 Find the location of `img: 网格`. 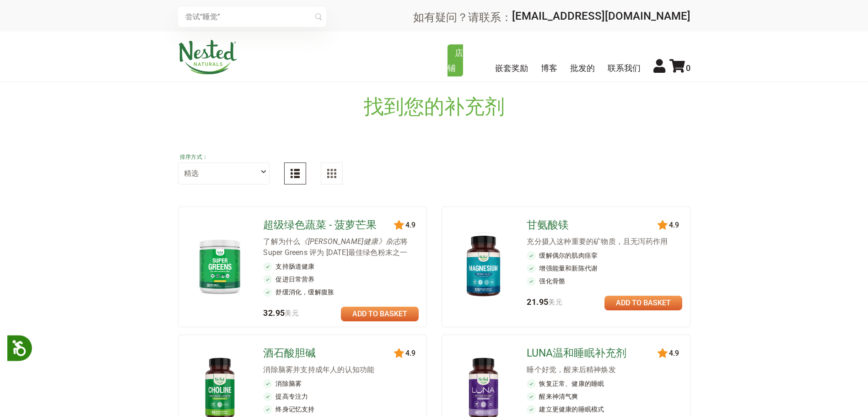

img: 网格 is located at coordinates (332, 174).